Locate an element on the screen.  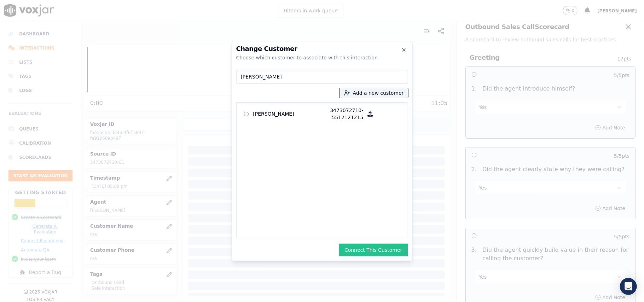
button: Add a new customer is located at coordinates (374, 93).